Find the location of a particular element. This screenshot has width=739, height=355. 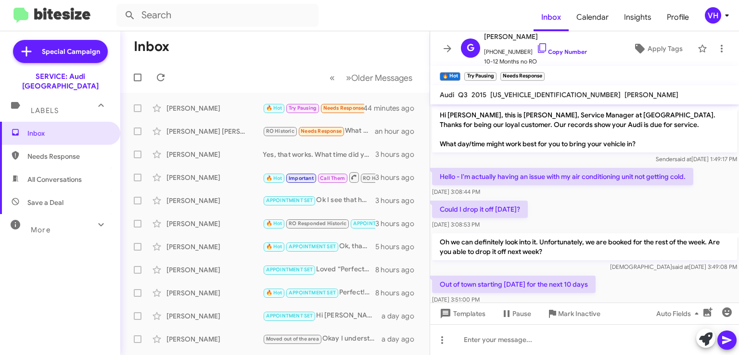

span: RO Historic is located at coordinates (377, 178).